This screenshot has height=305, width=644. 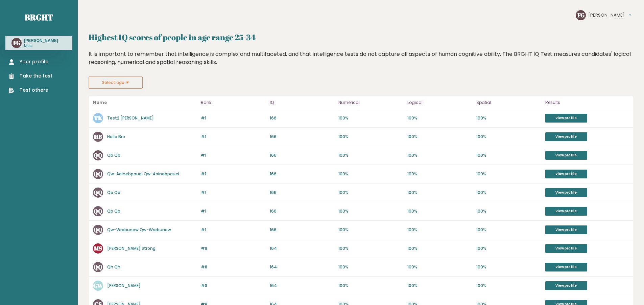 What do you see at coordinates (115, 83) in the screenshot?
I see `button: Select age` at bounding box center [115, 83].